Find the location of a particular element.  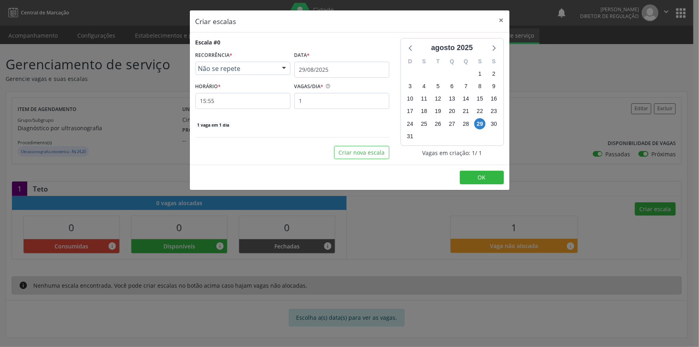

h5: Criar escalas is located at coordinates (216, 21).